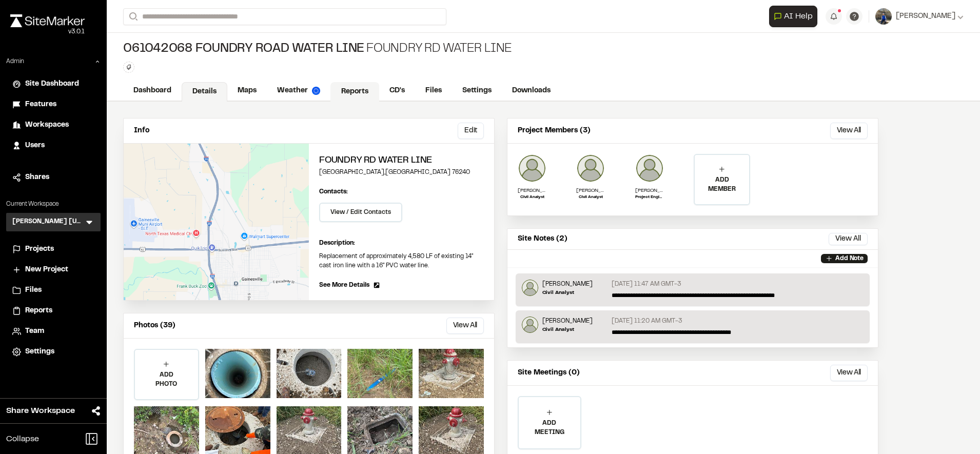 Image resolution: width=980 pixels, height=454 pixels. What do you see at coordinates (549, 428) in the screenshot?
I see `p: ADD MEETING` at bounding box center [549, 428].